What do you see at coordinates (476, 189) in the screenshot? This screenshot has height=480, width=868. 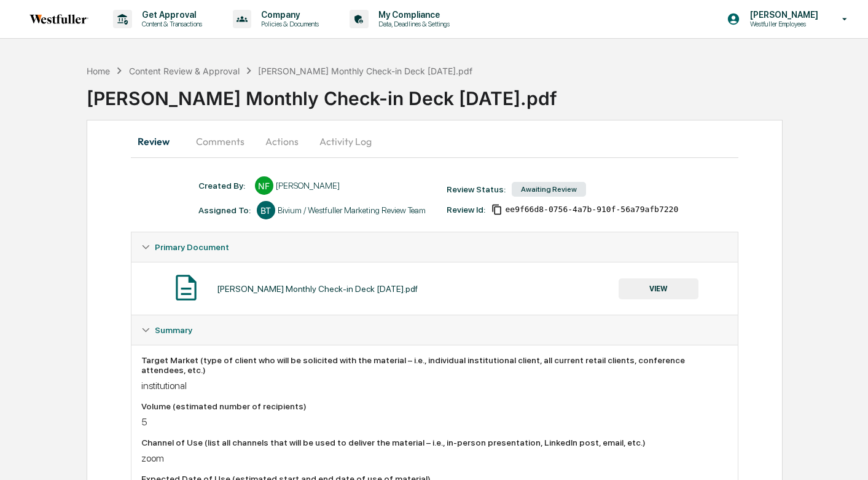 I see `div: Review Status:` at bounding box center [476, 189].